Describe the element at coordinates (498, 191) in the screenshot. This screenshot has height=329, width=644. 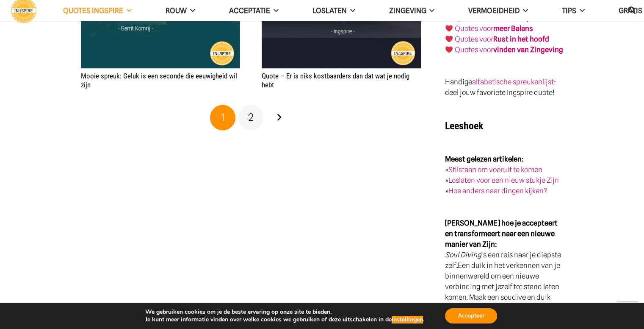
I see `a: Hoe anders naar dingen kijken?` at that location.